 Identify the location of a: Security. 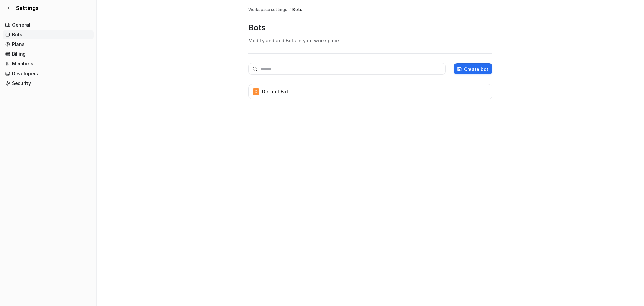
(48, 83).